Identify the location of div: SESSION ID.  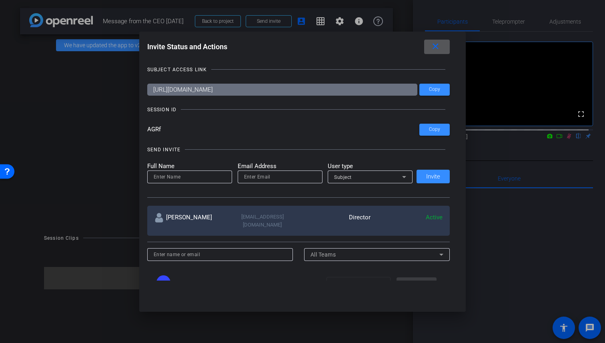
(162, 110).